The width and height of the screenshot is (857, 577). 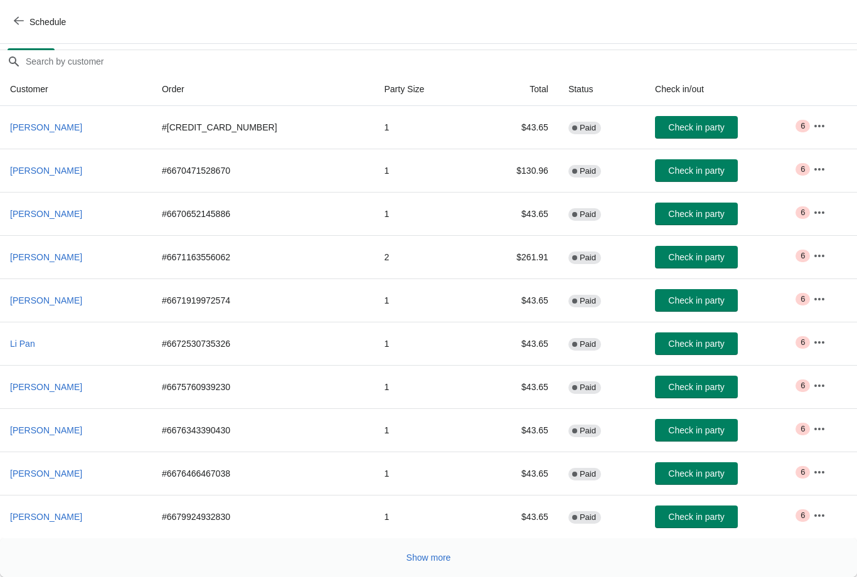 I want to click on td: # 6679924932830, so click(x=263, y=516).